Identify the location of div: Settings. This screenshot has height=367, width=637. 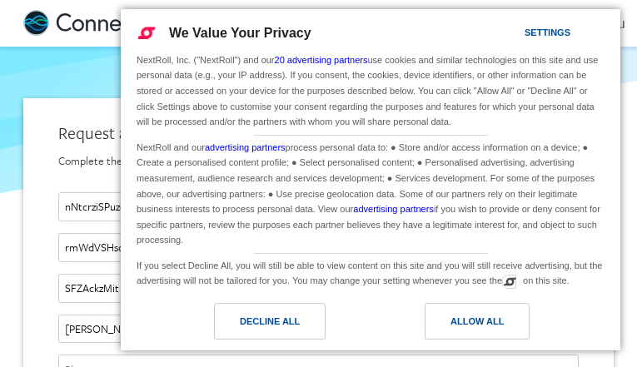
(547, 32).